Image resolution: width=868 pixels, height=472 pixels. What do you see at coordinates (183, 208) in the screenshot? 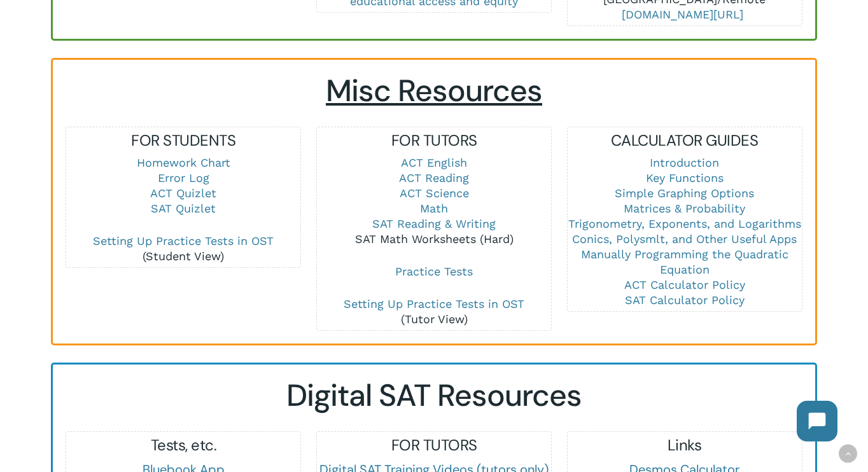
I see `a: SAT Quizlet` at bounding box center [183, 208].